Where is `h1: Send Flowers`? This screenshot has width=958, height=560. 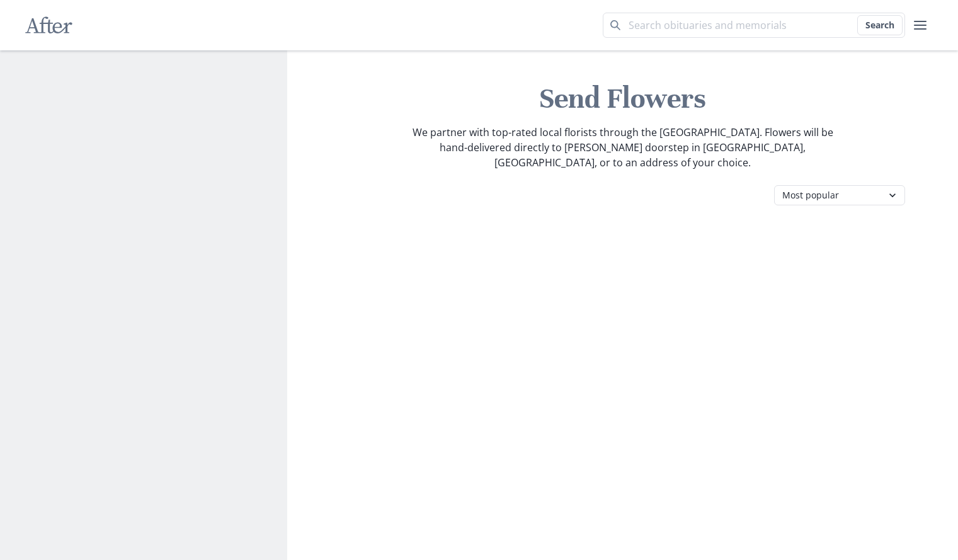 h1: Send Flowers is located at coordinates (622, 99).